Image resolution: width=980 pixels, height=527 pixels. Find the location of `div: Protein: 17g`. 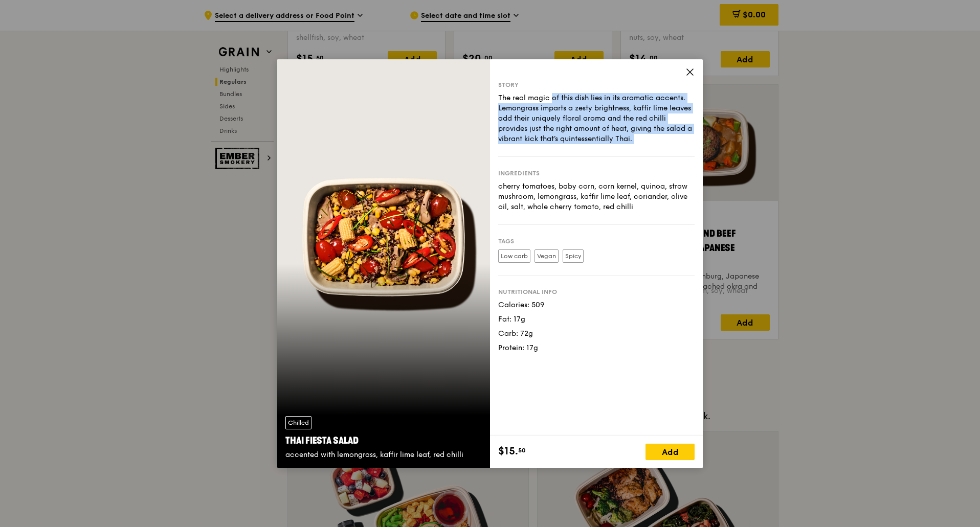

div: Protein: 17g is located at coordinates (596, 348).